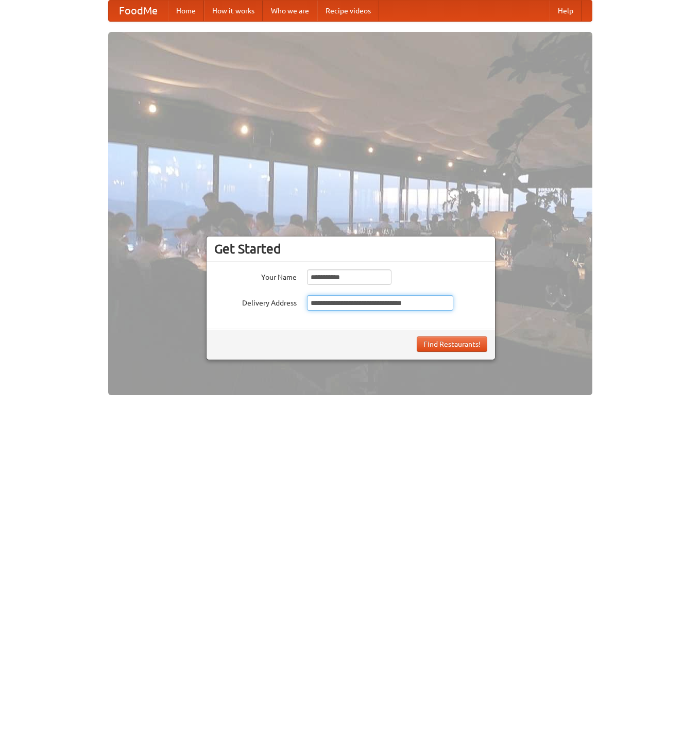 This screenshot has height=729, width=700. I want to click on a: How it works, so click(234, 10).